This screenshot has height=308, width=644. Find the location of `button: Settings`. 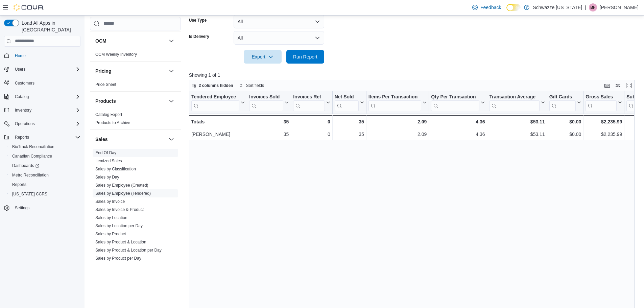

button: Settings is located at coordinates (42, 207).